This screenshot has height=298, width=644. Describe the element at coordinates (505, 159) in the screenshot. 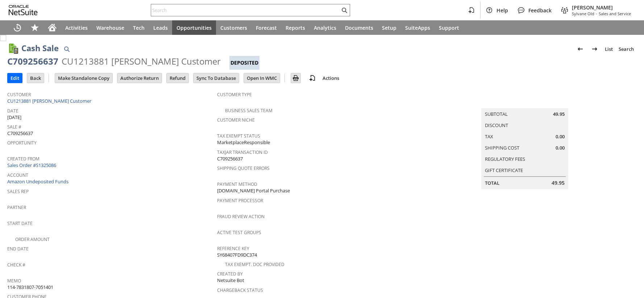

I see `a: Regulatory Fees` at that location.